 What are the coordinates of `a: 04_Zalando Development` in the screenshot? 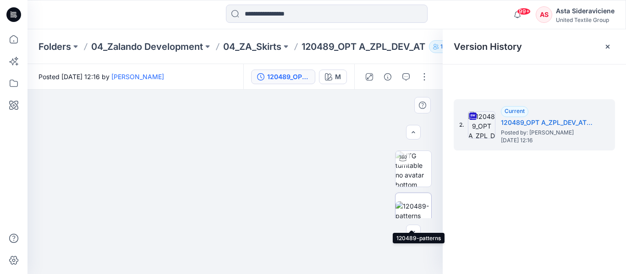 It's located at (147, 47).